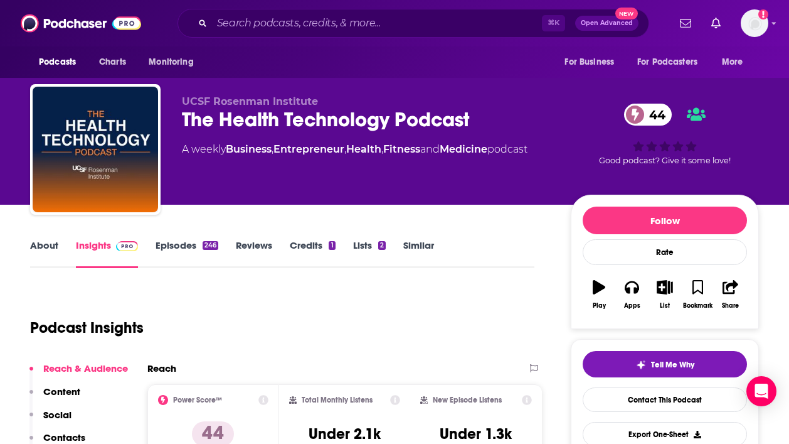 The height and width of the screenshot is (444, 789). What do you see at coordinates (673, 365) in the screenshot?
I see `span: Tell Me Why` at bounding box center [673, 365].